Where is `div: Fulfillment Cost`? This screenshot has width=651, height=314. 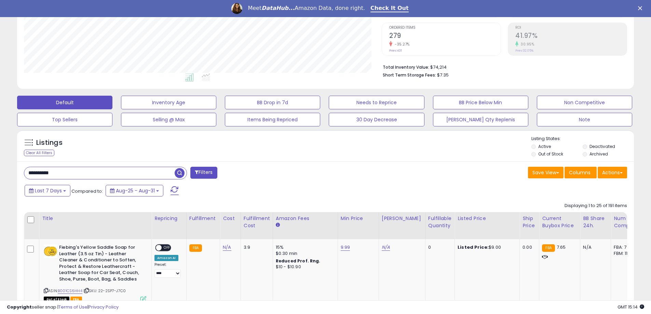 div: Fulfillment Cost is located at coordinates (257, 222).